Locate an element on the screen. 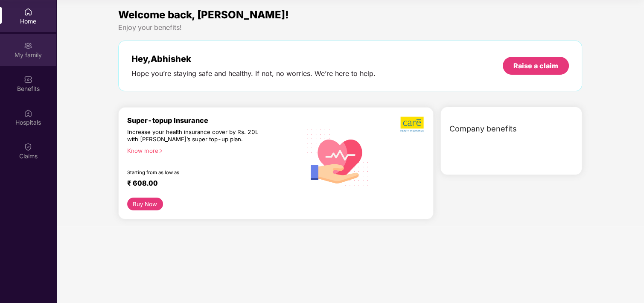 This screenshot has height=303, width=644. div: Starting from as low as is located at coordinates (195, 173).